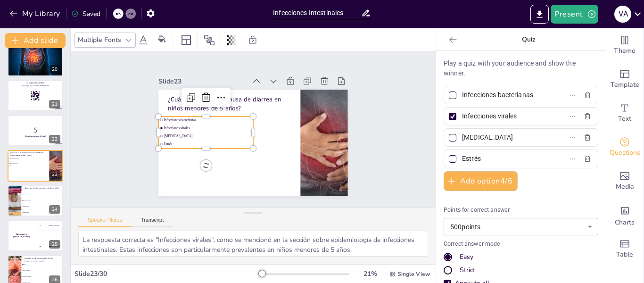 Image resolution: width=644 pixels, height=283 pixels. What do you see at coordinates (506, 159) in the screenshot?
I see `input: Option 4` at bounding box center [506, 159].